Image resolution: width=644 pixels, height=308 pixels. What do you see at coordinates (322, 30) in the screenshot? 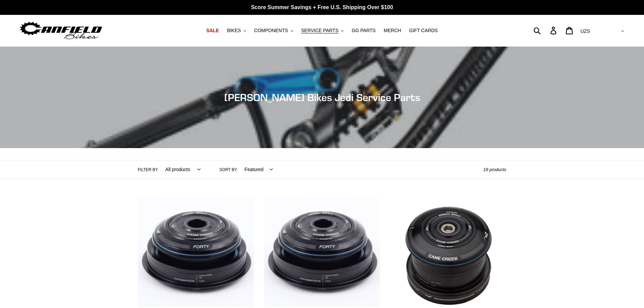
I see `button: SERVICE PARTS` at bounding box center [322, 30].